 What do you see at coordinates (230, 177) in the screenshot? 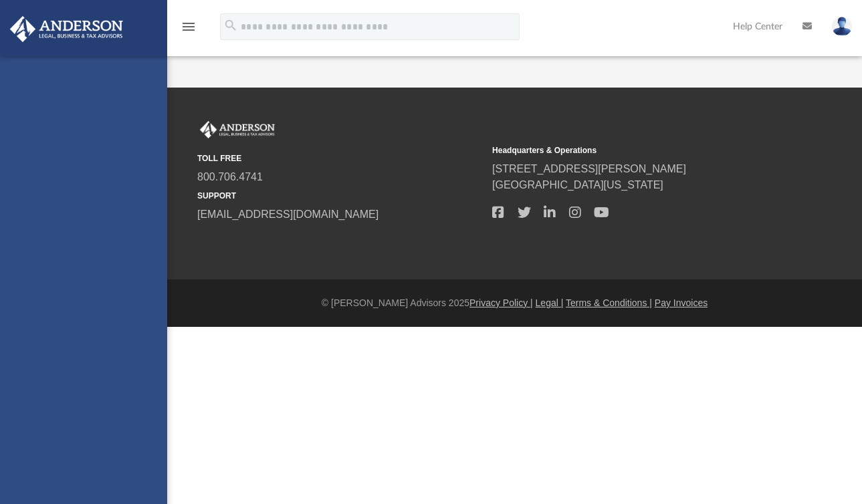
I see `a: 800.706.4741` at bounding box center [230, 177].